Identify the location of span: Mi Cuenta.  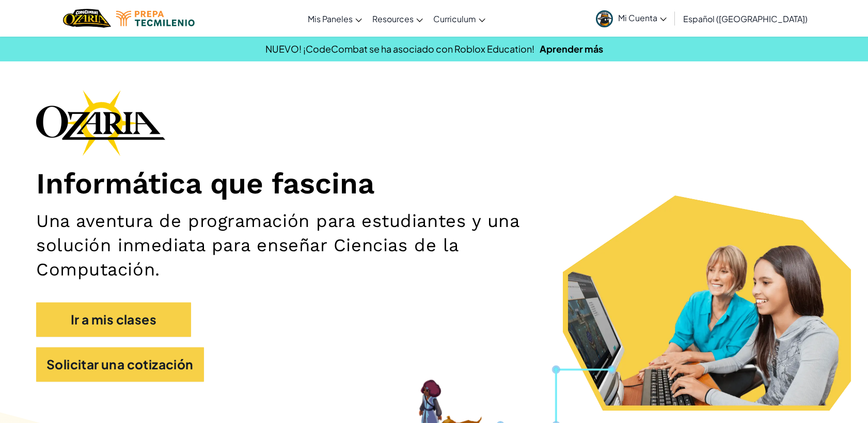
(643, 18).